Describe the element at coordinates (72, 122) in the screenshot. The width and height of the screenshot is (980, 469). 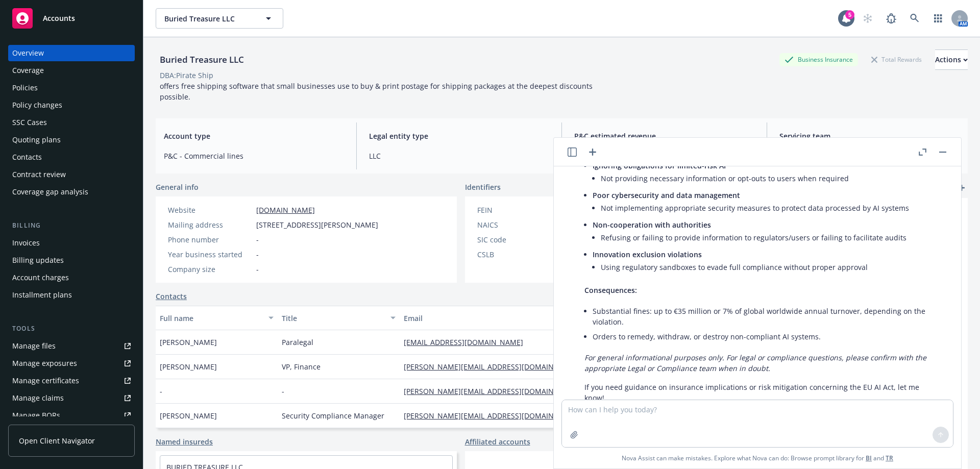
I see `a: SSC Cases` at that location.